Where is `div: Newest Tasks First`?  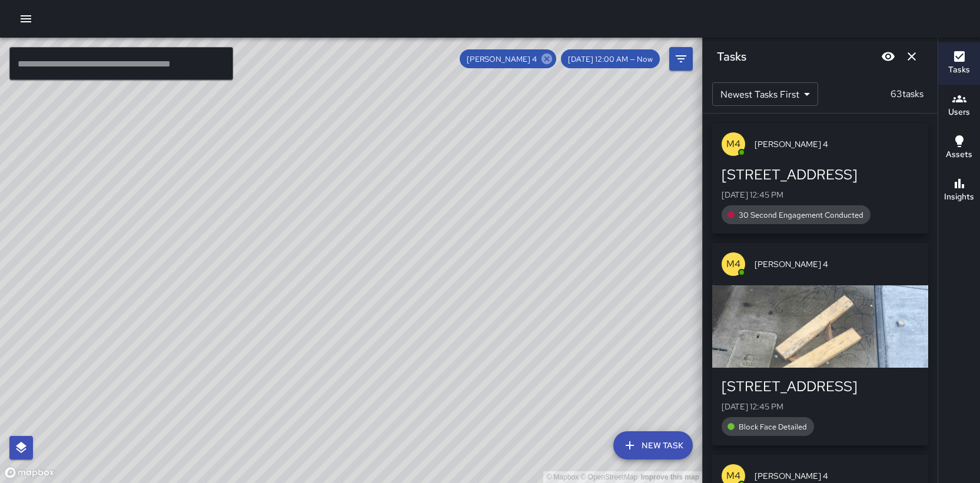
div: Newest Tasks First is located at coordinates (765, 94).